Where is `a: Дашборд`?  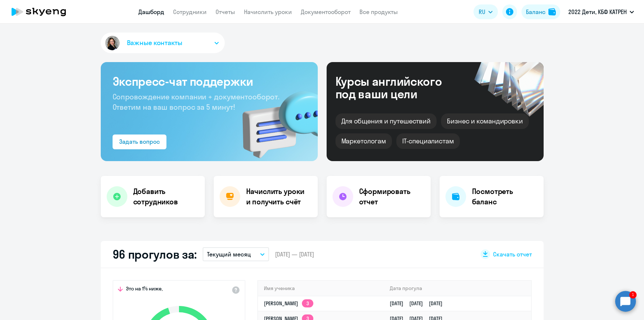 a: Дашборд is located at coordinates (151, 12).